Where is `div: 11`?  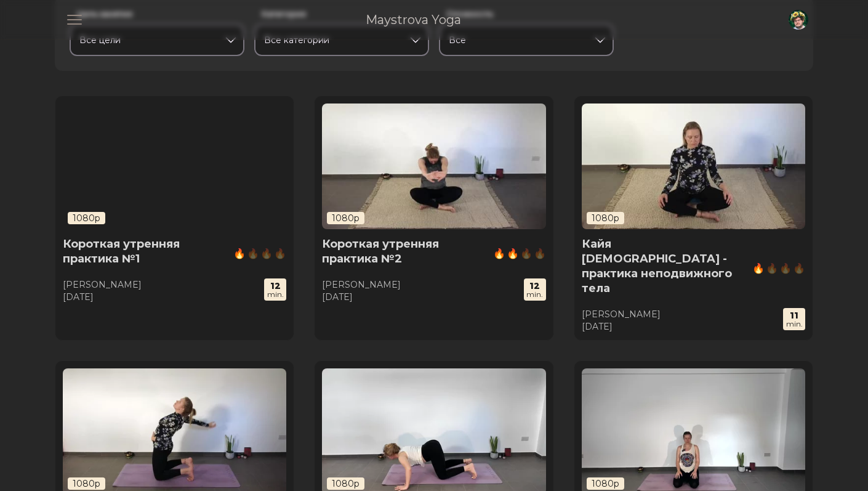 div: 11 is located at coordinates (794, 315).